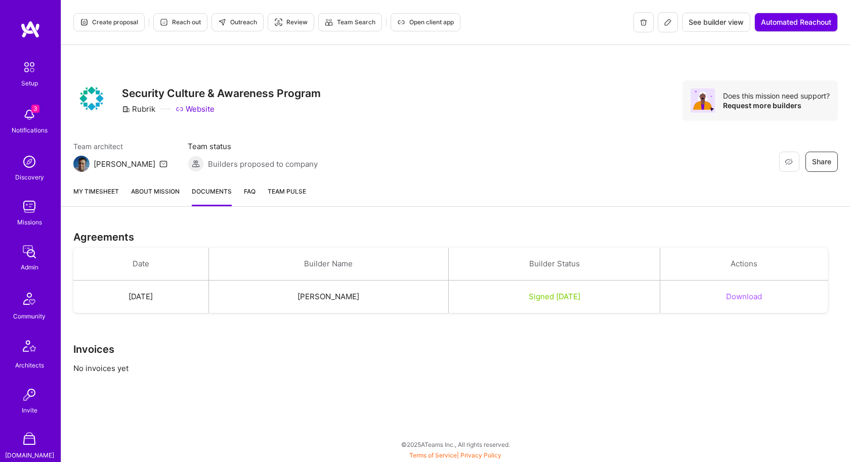  What do you see at coordinates (29, 395) in the screenshot?
I see `img: Invite` at bounding box center [29, 395].